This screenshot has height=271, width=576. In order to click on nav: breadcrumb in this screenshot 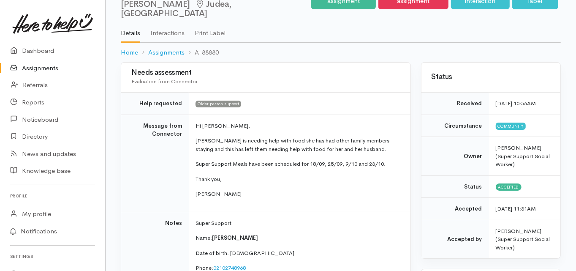, I will do `click(341, 52)`.